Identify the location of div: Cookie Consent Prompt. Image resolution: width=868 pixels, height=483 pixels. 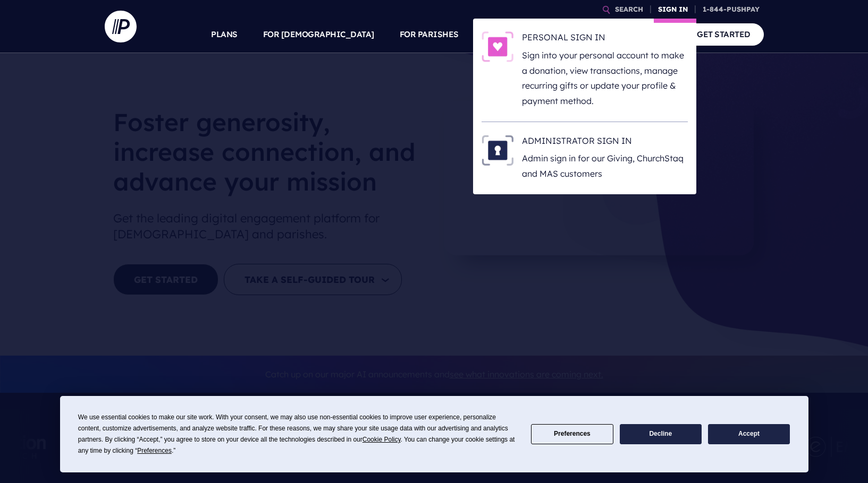
(434, 434).